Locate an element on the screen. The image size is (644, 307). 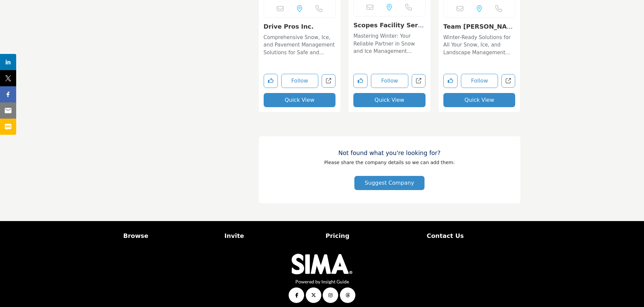
h3: Team Lewis is located at coordinates (479, 27).